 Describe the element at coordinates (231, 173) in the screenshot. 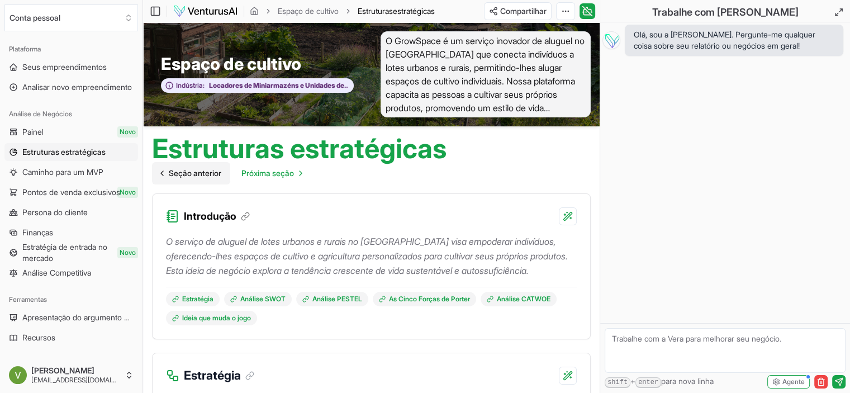

I see `nav: paginação` at that location.